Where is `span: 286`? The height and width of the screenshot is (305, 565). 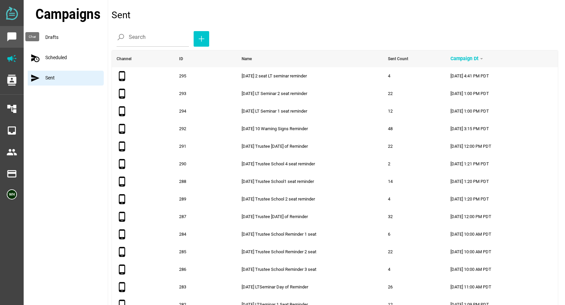 span: 286 is located at coordinates (182, 269).